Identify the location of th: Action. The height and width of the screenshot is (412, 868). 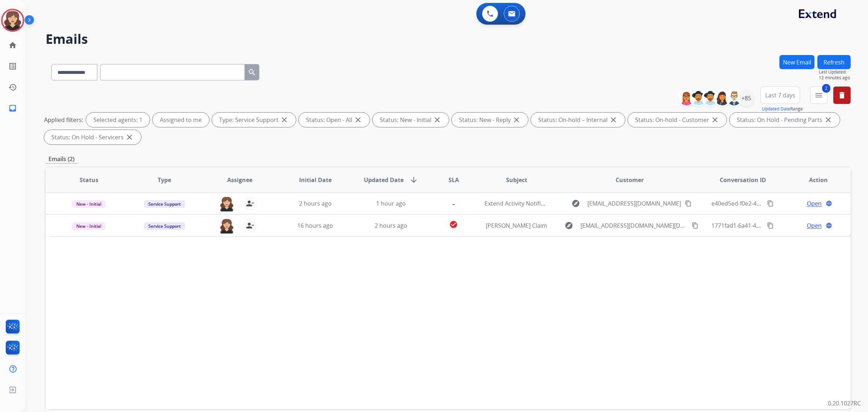
(813, 180).